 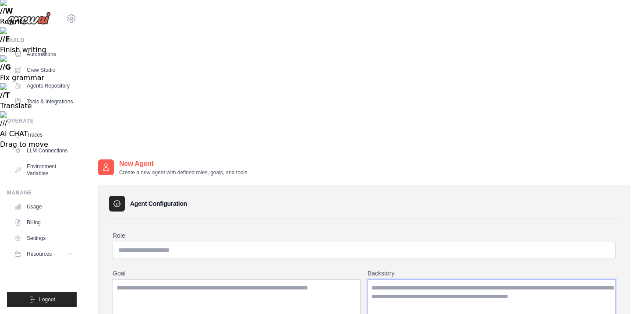 I want to click on a: Usage, so click(x=43, y=207).